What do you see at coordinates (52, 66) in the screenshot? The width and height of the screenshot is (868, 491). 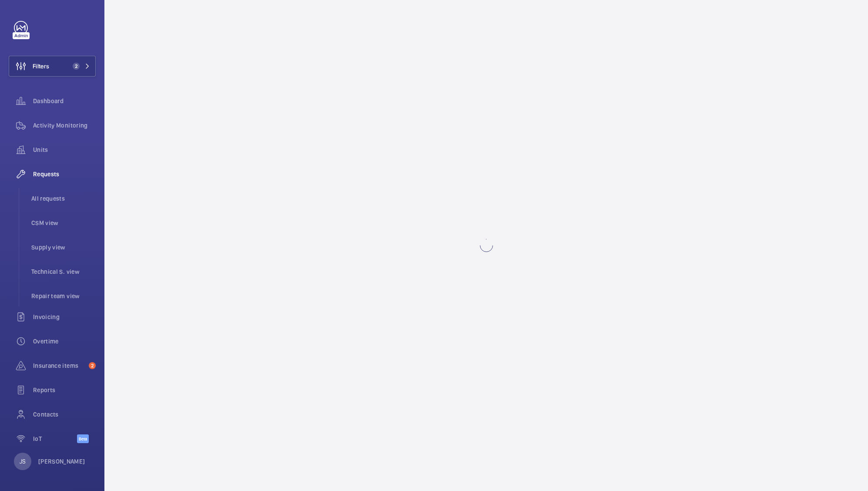 I see `button: Filters2` at bounding box center [52, 66].